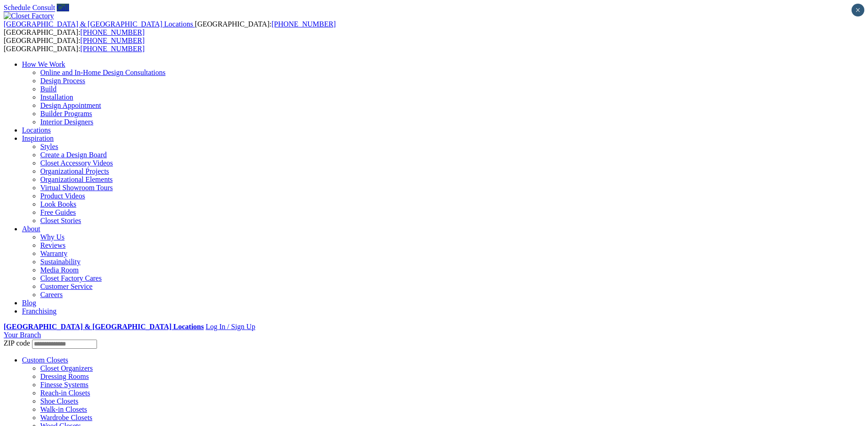 Image resolution: width=868 pixels, height=426 pixels. What do you see at coordinates (53, 253) in the screenshot?
I see `a: Warranty` at bounding box center [53, 253].